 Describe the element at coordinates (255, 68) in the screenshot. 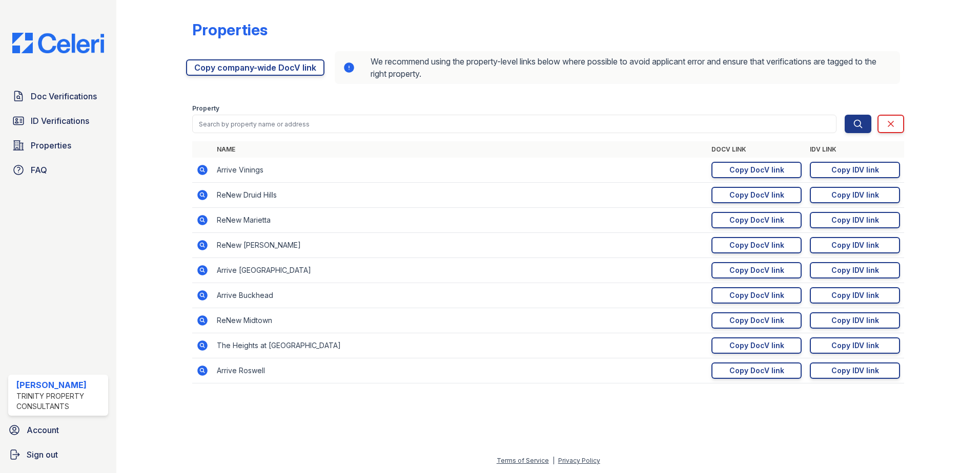

I see `a: Copy company-wide DocV link` at that location.